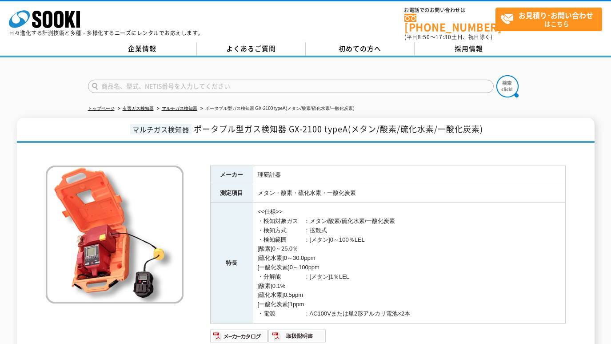  What do you see at coordinates (549, 19) in the screenshot?
I see `a: お見積り･お問い合わせはこちら` at bounding box center [549, 19].